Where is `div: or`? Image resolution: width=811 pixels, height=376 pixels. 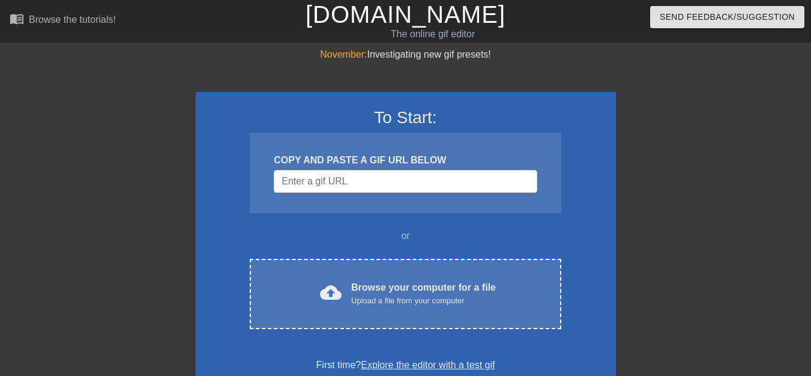 div: or is located at coordinates (406, 236).